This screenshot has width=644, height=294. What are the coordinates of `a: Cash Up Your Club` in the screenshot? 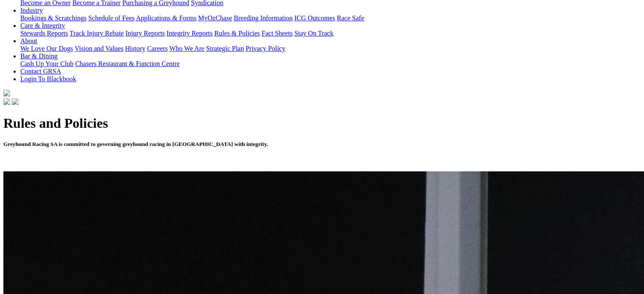 It's located at (47, 63).